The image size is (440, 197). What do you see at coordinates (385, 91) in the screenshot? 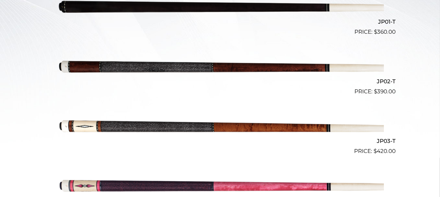
I see `bdi: 390.00` at bounding box center [385, 91].